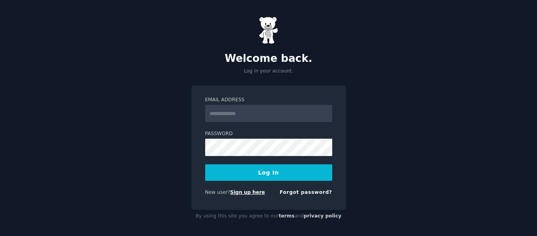  I want to click on a: Forgot password?, so click(306, 192).